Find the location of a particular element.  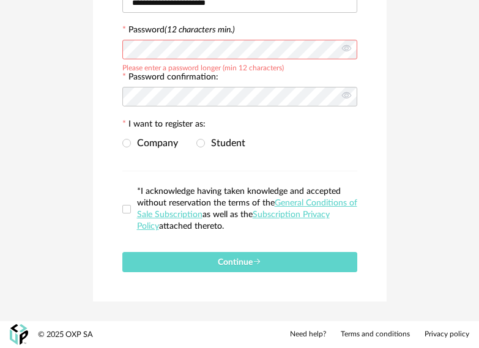

img: OXP is located at coordinates (19, 335).